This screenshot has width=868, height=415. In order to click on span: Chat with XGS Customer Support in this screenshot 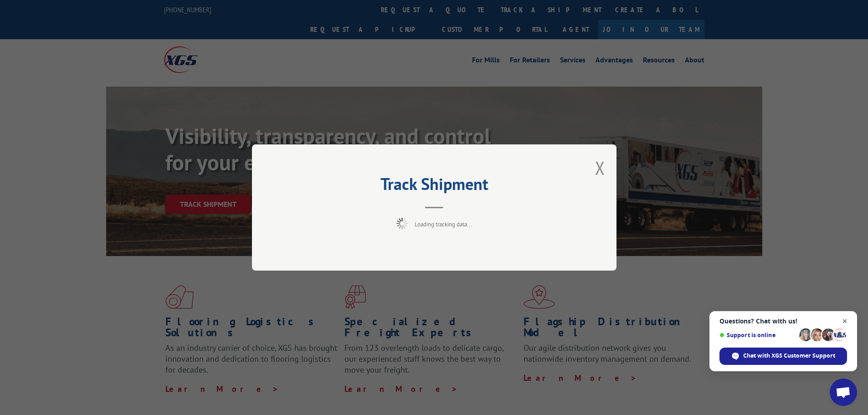, I will do `click(790, 356)`.